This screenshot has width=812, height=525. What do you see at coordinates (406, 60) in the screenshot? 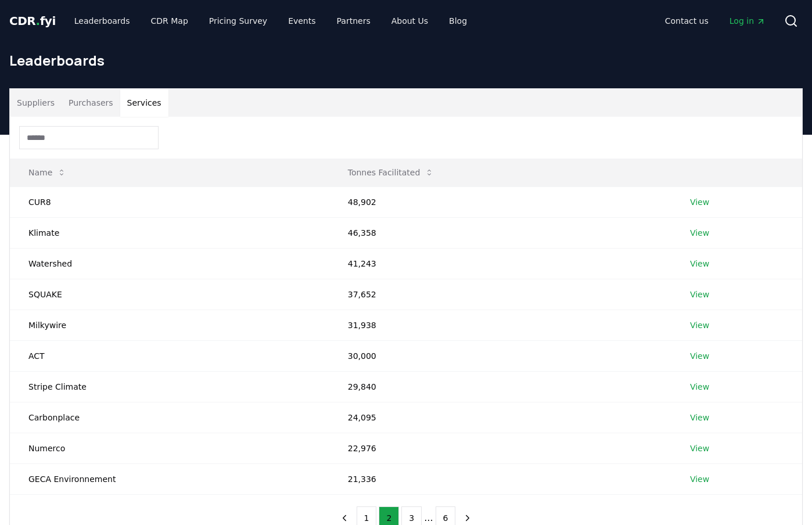
I see `h1: Leaderboards` at bounding box center [406, 60].